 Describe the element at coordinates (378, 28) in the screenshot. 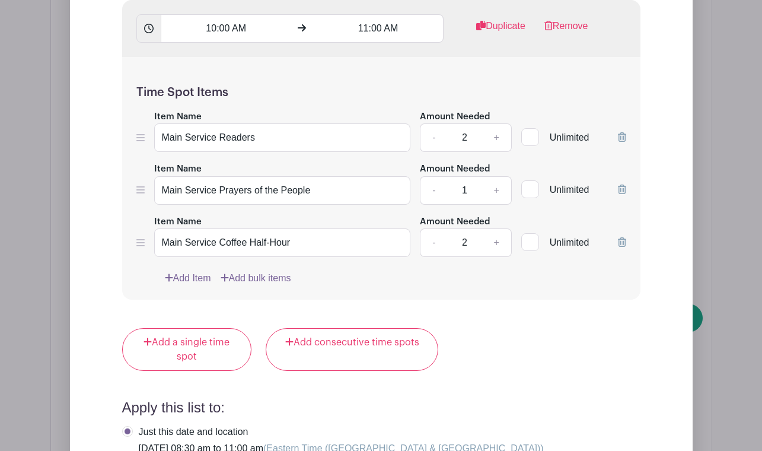

I see `input: Set End Time` at that location.